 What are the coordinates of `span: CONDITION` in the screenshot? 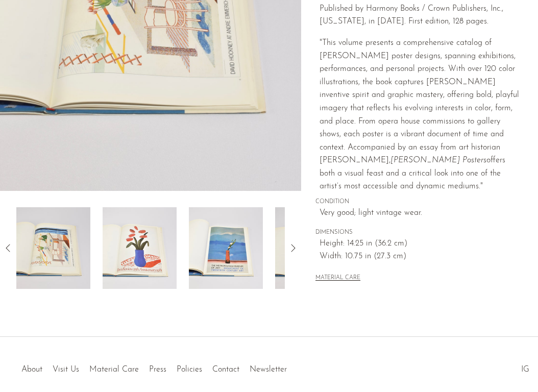 It's located at (419, 202).